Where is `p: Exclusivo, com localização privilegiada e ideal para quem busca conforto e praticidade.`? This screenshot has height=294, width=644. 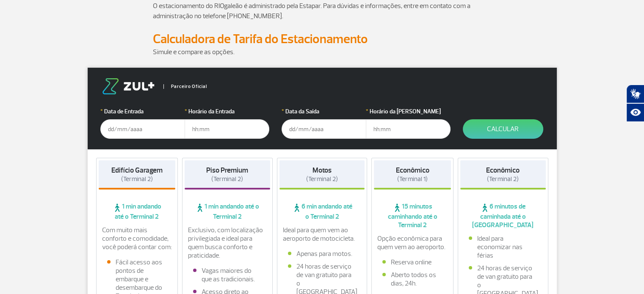 p: Exclusivo, com localização privilegiada e ideal para quem busca conforto e praticidade. is located at coordinates (227, 243).